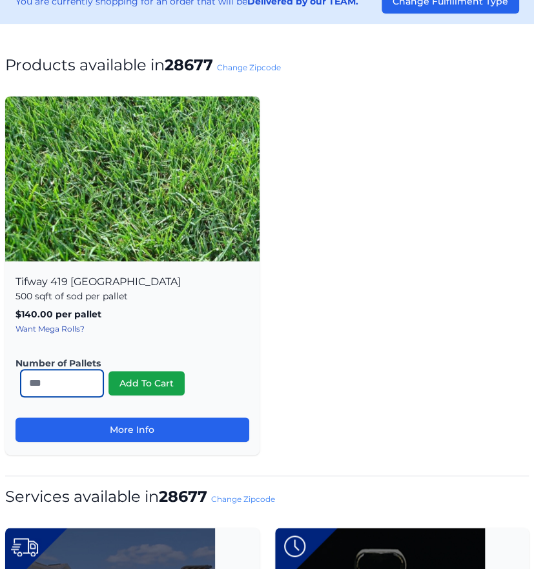 The width and height of the screenshot is (534, 569). I want to click on p: 500 sqft of sod per pallet, so click(132, 296).